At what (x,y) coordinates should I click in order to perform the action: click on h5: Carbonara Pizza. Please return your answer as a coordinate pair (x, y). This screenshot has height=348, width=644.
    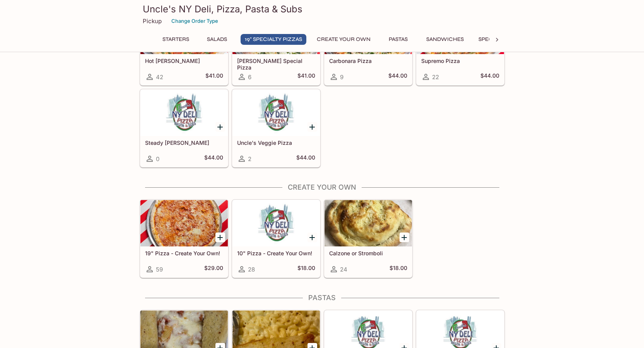
    Looking at the image, I should click on (368, 61).